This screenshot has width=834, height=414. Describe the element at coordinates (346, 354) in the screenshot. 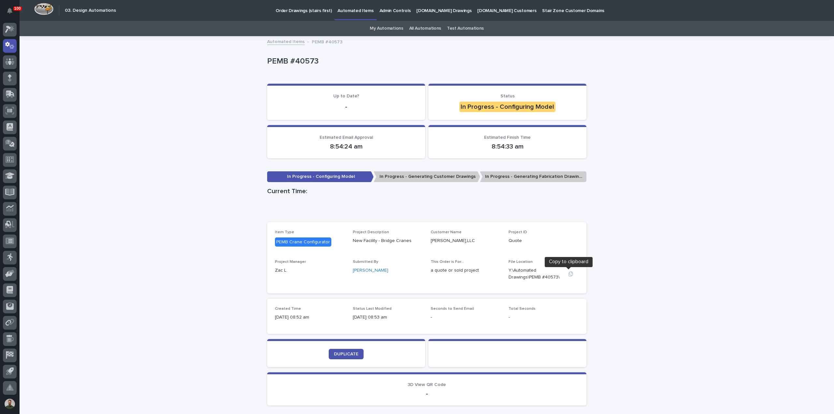

I see `span: DUPLICATE` at that location.